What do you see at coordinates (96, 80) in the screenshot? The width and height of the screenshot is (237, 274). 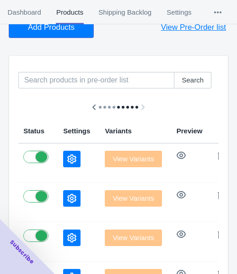 I see `input: Search products in pre-order list` at bounding box center [96, 80].